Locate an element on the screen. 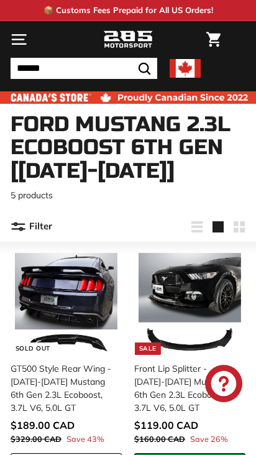  div: Sale is located at coordinates (148, 348).